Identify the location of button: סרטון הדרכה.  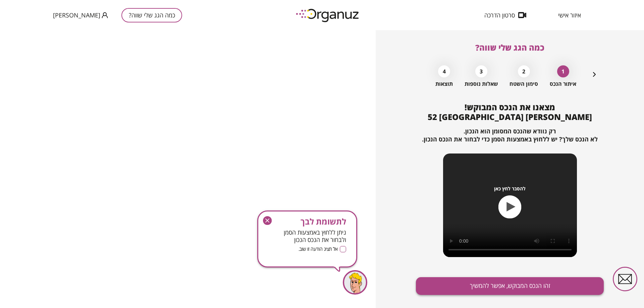
(506, 15).